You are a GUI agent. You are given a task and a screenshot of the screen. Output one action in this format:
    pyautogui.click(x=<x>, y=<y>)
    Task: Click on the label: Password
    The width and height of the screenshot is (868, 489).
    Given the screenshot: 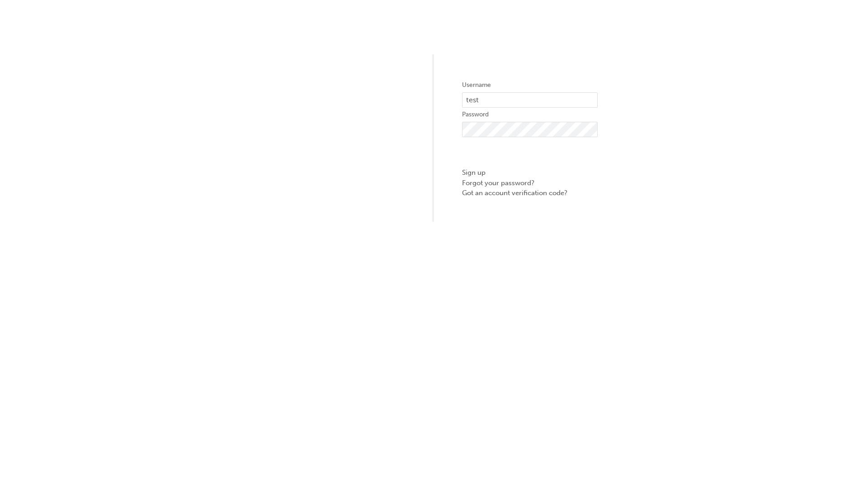 What is the action you would take?
    pyautogui.click(x=530, y=115)
    